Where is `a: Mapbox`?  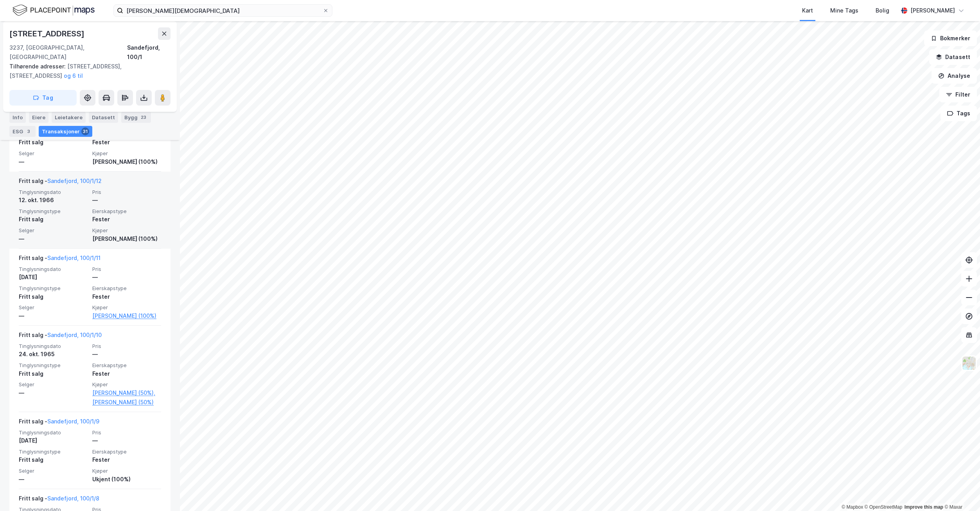 a: Mapbox is located at coordinates (852, 508).